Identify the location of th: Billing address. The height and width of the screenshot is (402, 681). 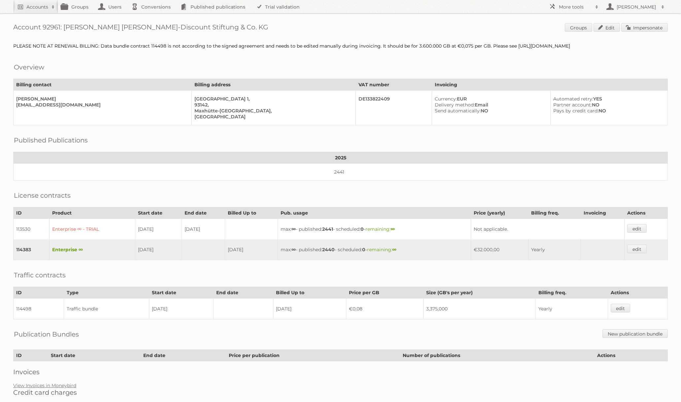
(273, 85).